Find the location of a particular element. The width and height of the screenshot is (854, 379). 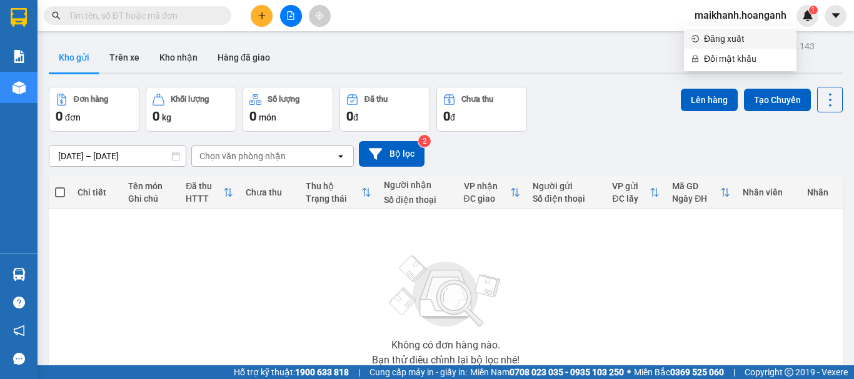

img: svg+xml;base64,PHN2ZyBjbGFzcz0ibGlzdC1wbHVnX19zdmciIHhtbG5zPSJodHRwOi8vd3d3LnczLm9yZy8yMDAwL3N2Zy... is located at coordinates (446, 292).